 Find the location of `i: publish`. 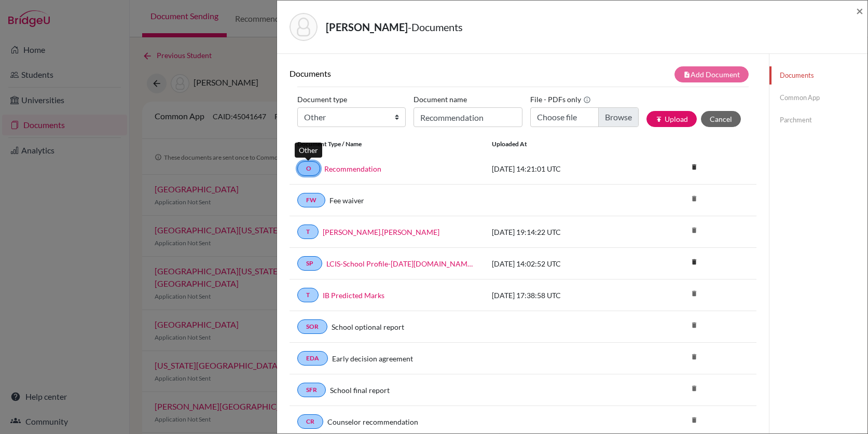

i: publish is located at coordinates (659, 120).